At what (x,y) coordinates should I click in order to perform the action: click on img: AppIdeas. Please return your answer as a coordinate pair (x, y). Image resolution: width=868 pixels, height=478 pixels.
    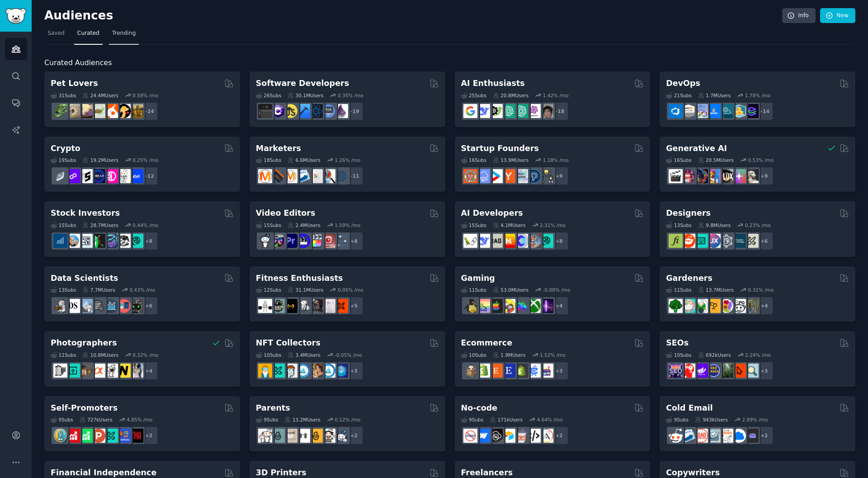
    Looking at the image, I should click on (60, 436).